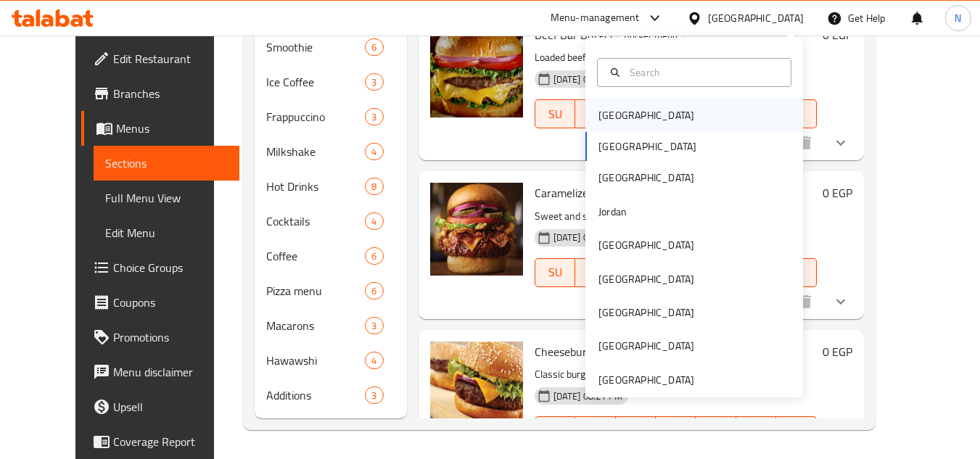 This screenshot has height=459, width=980. What do you see at coordinates (316, 47) in the screenshot?
I see `div: Smoothie` at bounding box center [316, 47].